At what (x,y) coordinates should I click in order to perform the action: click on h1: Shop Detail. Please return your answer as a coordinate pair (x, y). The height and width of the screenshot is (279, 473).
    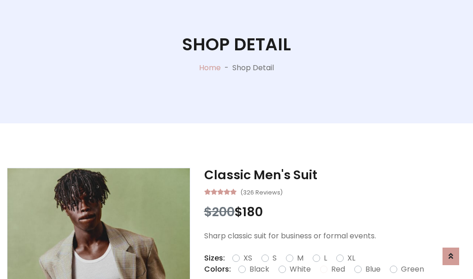
    Looking at the image, I should click on (236, 44).